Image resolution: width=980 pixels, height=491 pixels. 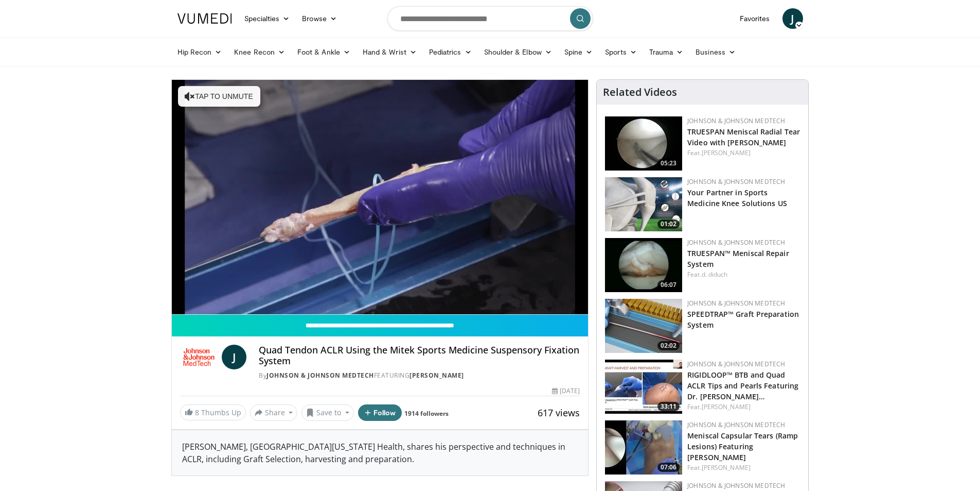 What do you see at coordinates (715, 274) in the screenshot?
I see `a: d. diduch` at bounding box center [715, 274].